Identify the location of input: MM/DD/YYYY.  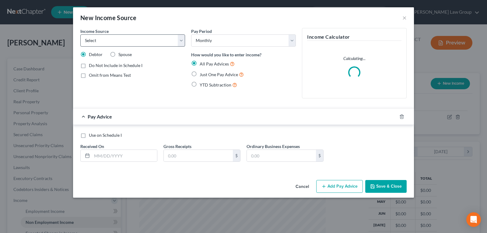
(124, 155).